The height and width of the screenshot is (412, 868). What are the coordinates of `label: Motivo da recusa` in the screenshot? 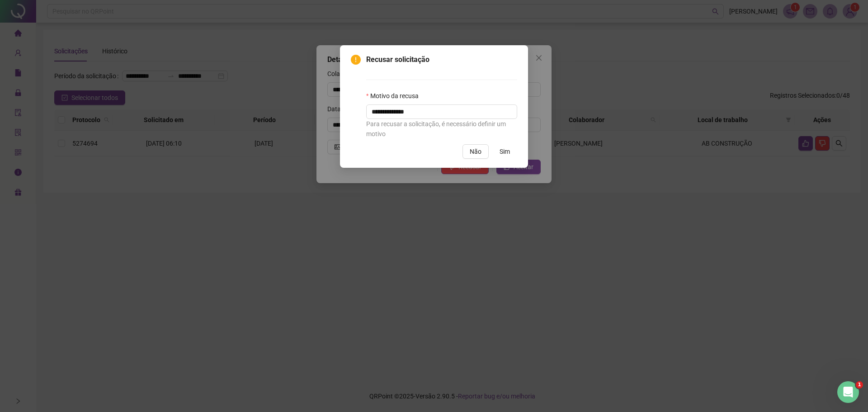 It's located at (395, 96).